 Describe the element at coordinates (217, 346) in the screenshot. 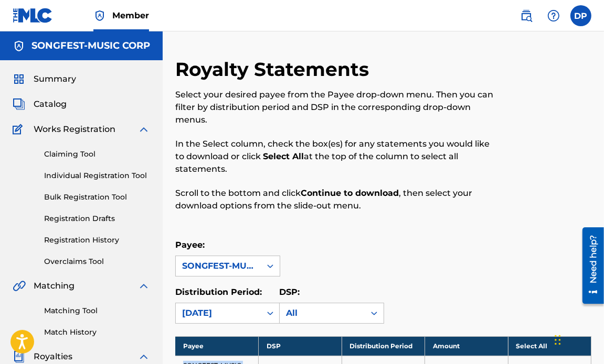

I see `th: Payee` at that location.